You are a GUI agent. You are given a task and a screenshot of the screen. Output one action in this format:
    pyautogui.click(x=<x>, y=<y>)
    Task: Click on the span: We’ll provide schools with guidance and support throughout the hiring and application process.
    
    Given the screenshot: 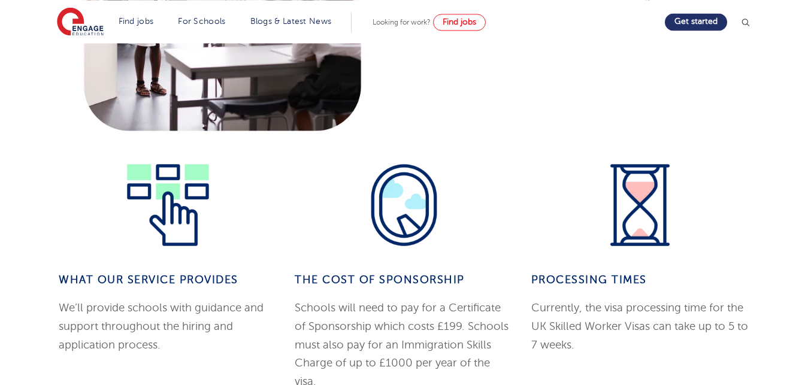 What is the action you would take?
    pyautogui.click(x=161, y=326)
    